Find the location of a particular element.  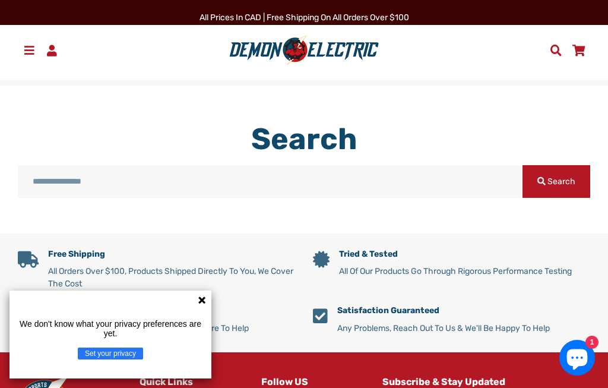

h4: Subscribe & Stay Updated is located at coordinates (487, 381).